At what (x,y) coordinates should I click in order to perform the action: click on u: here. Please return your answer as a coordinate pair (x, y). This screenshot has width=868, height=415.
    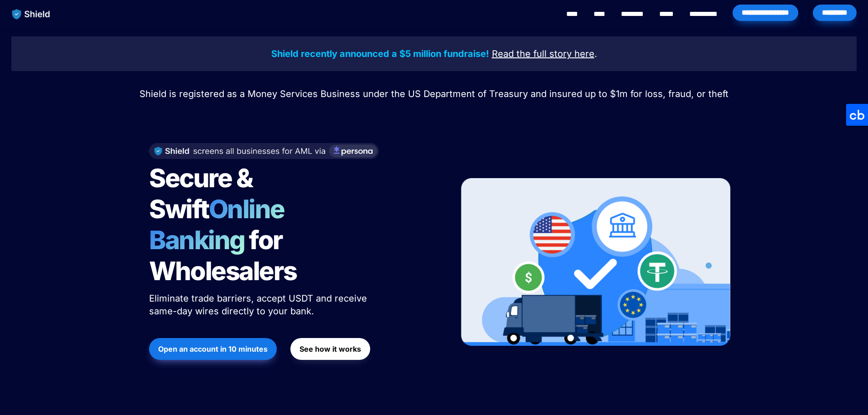
    Looking at the image, I should click on (584, 54).